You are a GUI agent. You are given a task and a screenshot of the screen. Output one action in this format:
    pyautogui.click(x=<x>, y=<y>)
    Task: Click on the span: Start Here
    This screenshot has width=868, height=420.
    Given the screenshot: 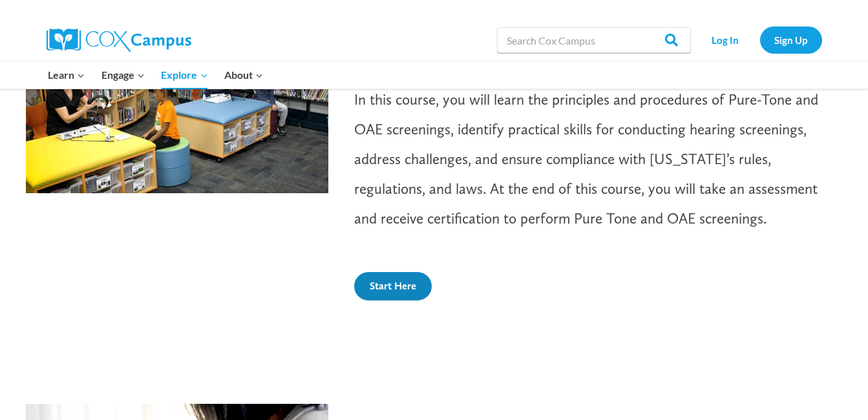 What is the action you would take?
    pyautogui.click(x=393, y=286)
    